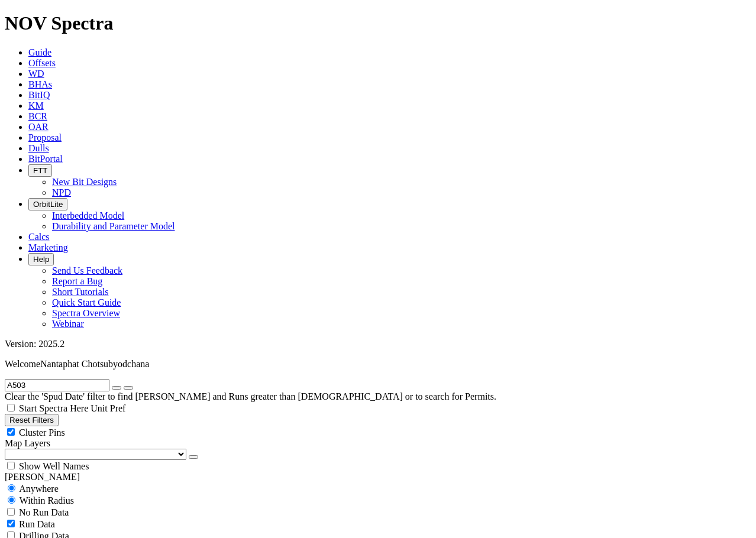 This screenshot has height=538, width=756. What do you see at coordinates (86, 302) in the screenshot?
I see `a: Quick Start Guide` at bounding box center [86, 302].